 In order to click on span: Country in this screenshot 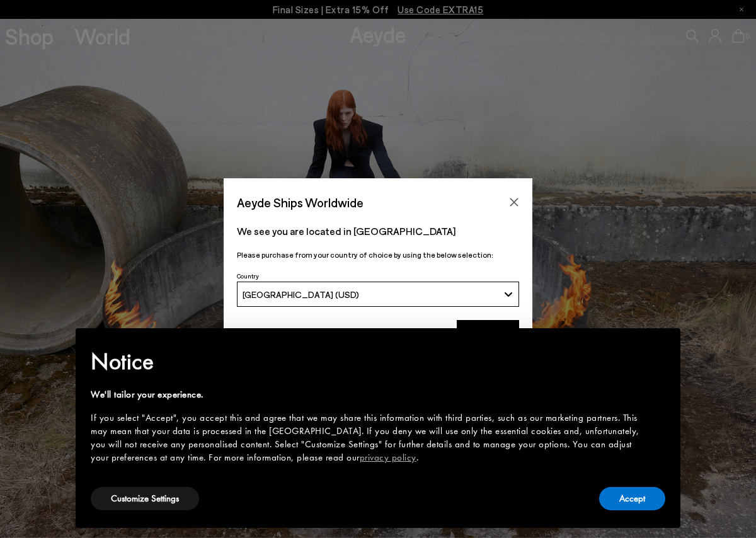, I will do `click(247, 276)`.